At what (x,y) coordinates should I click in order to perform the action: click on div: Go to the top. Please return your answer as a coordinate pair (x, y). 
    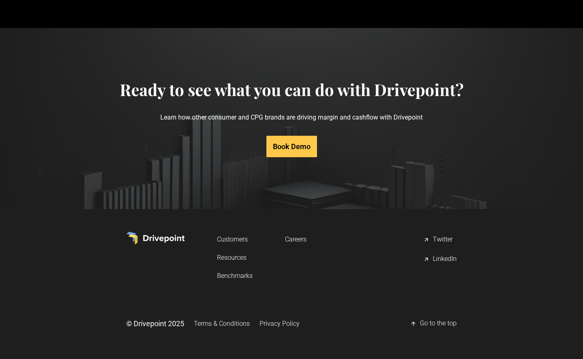
    Looking at the image, I should click on (438, 324).